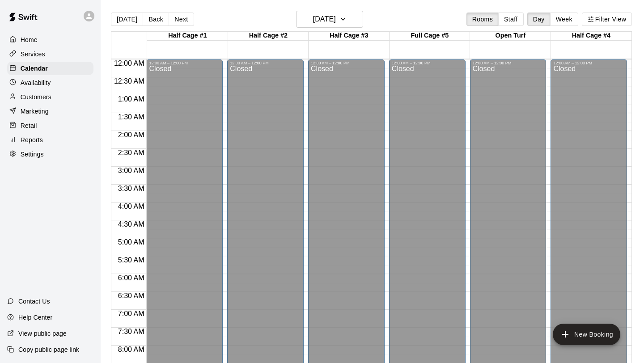  Describe the element at coordinates (50, 154) in the screenshot. I see `a: Settings` at that location.